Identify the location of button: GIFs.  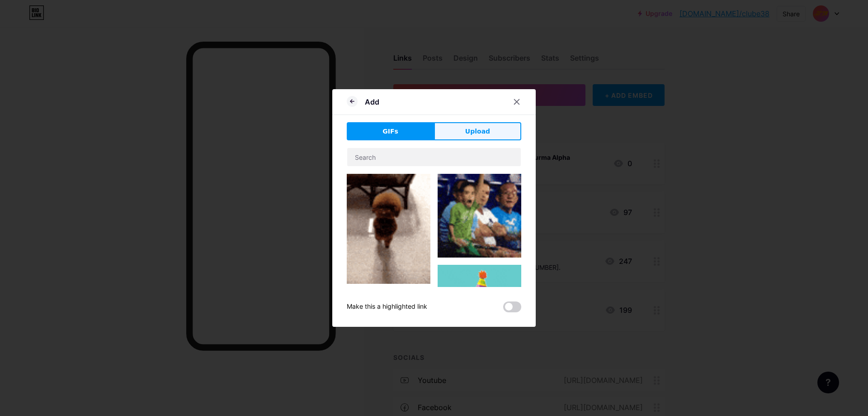
(391, 131).